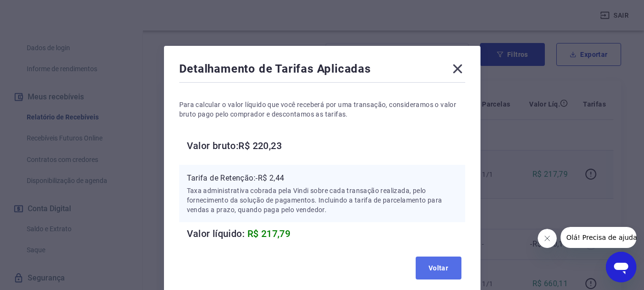  I want to click on h6: Valor líquido:, so click(326, 233).